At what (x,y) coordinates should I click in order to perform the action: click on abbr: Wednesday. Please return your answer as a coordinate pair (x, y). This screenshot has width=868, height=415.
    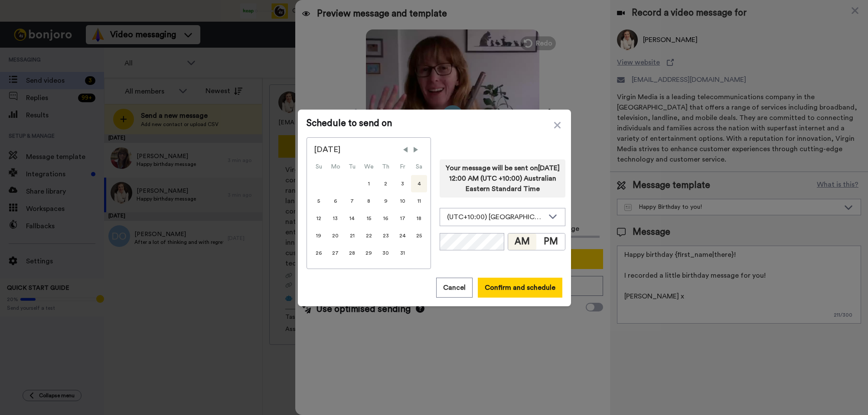
    Looking at the image, I should click on (369, 167).